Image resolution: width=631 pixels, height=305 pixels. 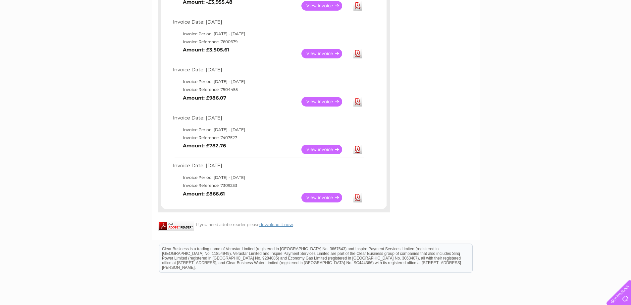 I want to click on td: Invoice Reference: 7309233, so click(x=268, y=185).